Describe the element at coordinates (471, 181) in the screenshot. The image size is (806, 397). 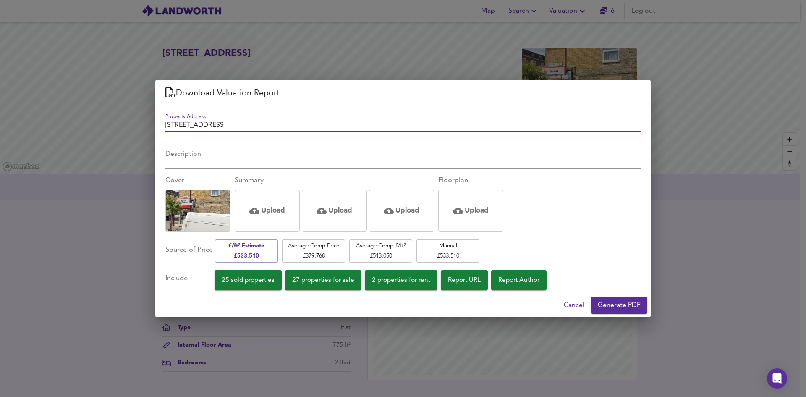
I see `div: Floorplan` at that location.